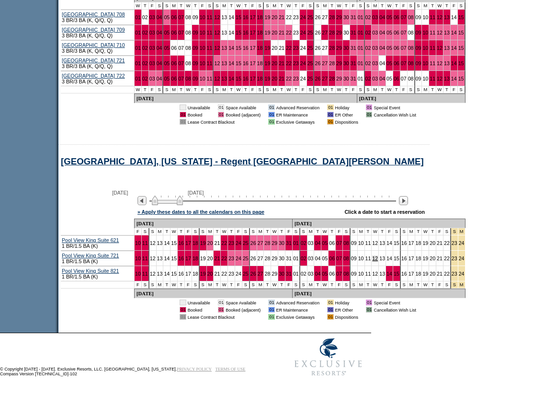 This screenshot has height=395, width=545. Describe the element at coordinates (303, 33) in the screenshot. I see `a: 24` at that location.